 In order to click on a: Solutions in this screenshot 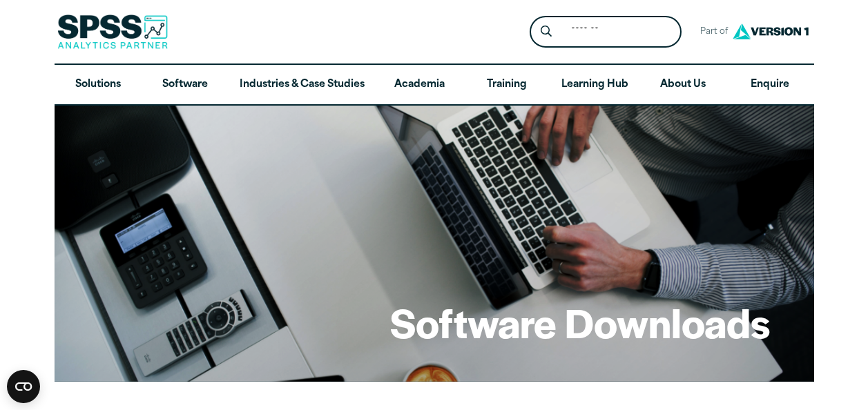, I will do `click(98, 85)`.